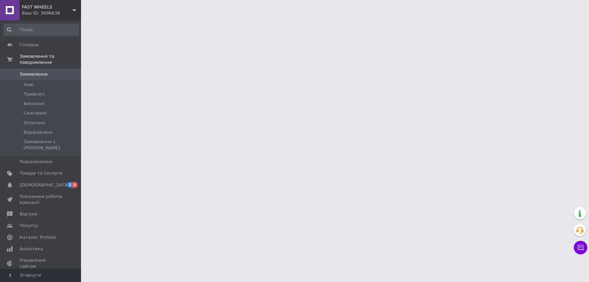 The height and width of the screenshot is (282, 589). Describe the element at coordinates (41, 263) in the screenshot. I see `span: Управління сайтом` at that location.